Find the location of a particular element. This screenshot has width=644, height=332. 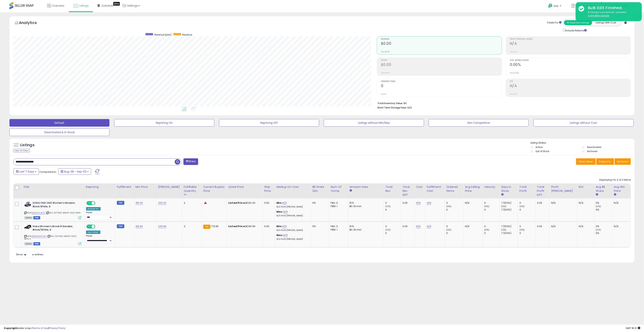

div: Bulk Edit Finished. is located at coordinates (612, 8).